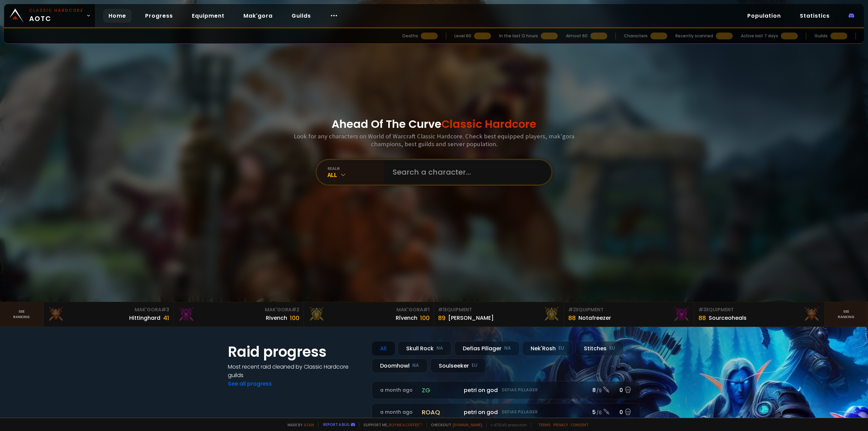 The image size is (868, 431). Describe the element at coordinates (727, 317) in the screenshot. I see `div: Sourceoheals` at that location.